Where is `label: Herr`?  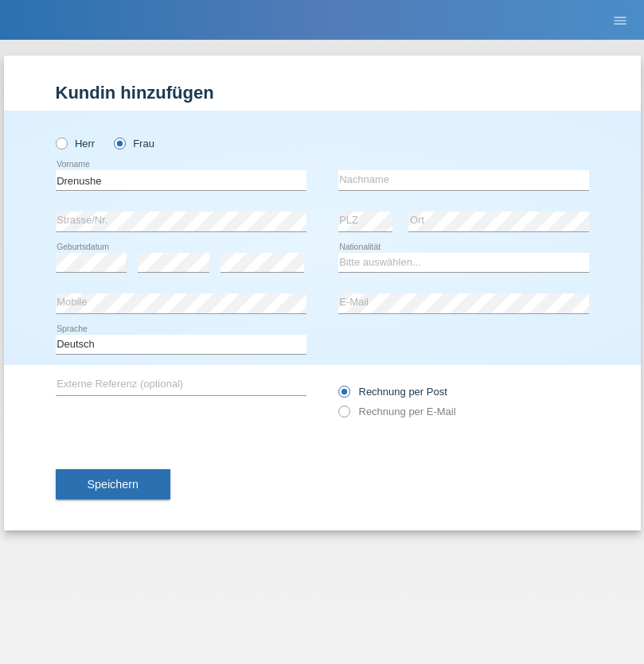
label: Herr is located at coordinates (75, 144).